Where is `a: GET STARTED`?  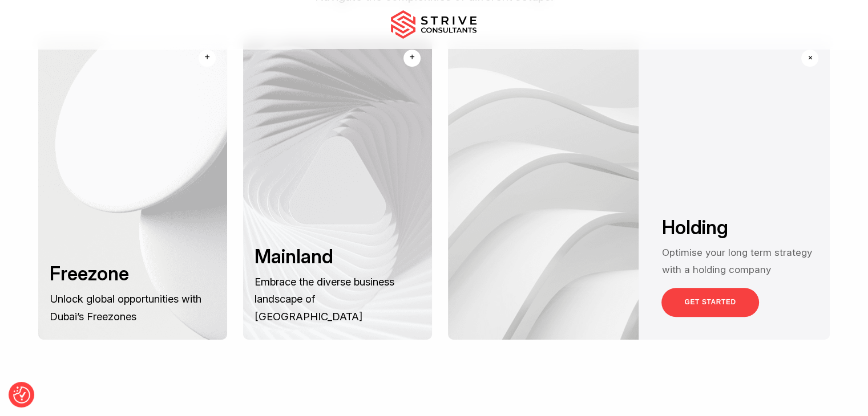
a: GET STARTED is located at coordinates (710, 302).